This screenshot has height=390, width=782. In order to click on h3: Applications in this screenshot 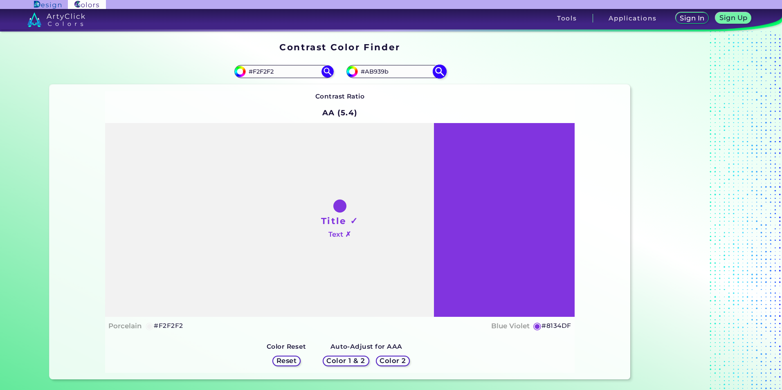, I will do `click(633, 18)`.